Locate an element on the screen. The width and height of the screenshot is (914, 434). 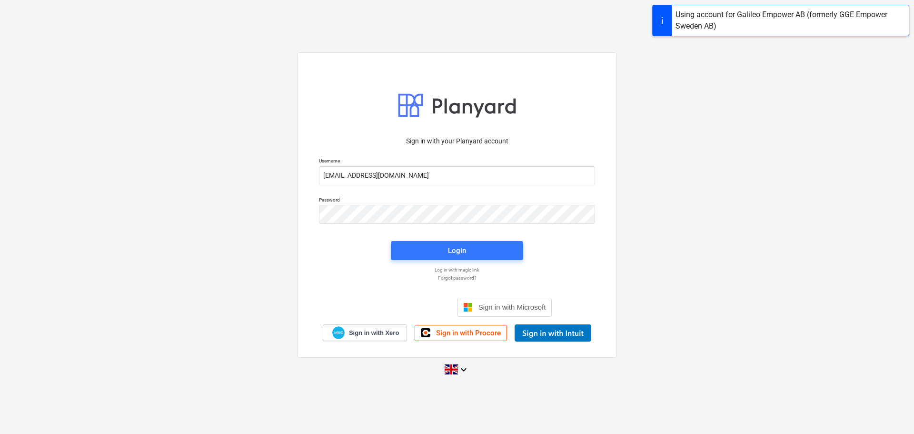
a: Sign in with Procore is located at coordinates (461, 333).